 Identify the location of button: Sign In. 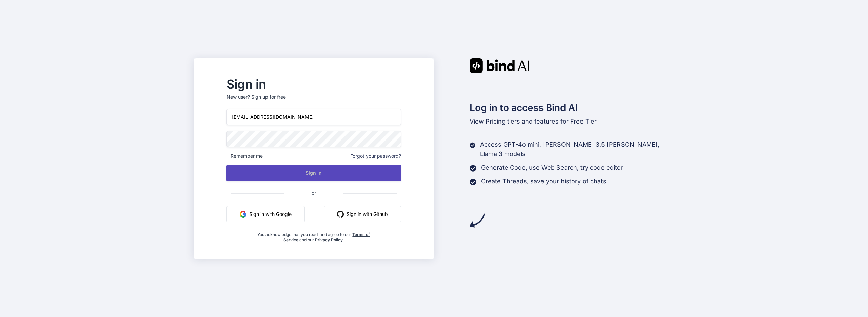
(314, 173).